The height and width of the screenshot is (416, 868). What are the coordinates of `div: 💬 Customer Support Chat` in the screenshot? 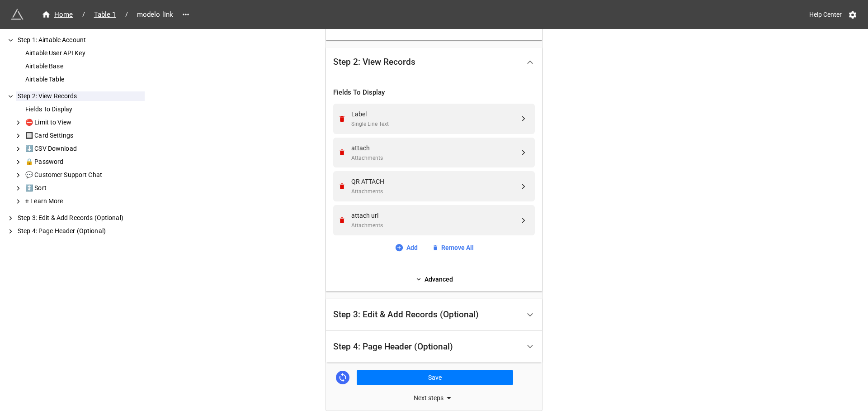 It's located at (84, 174).